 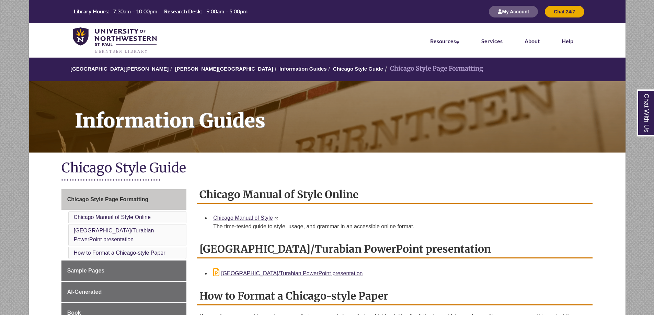 What do you see at coordinates (394, 195) in the screenshot?
I see `h2: Chicago Manual of Style Online` at bounding box center [394, 195].